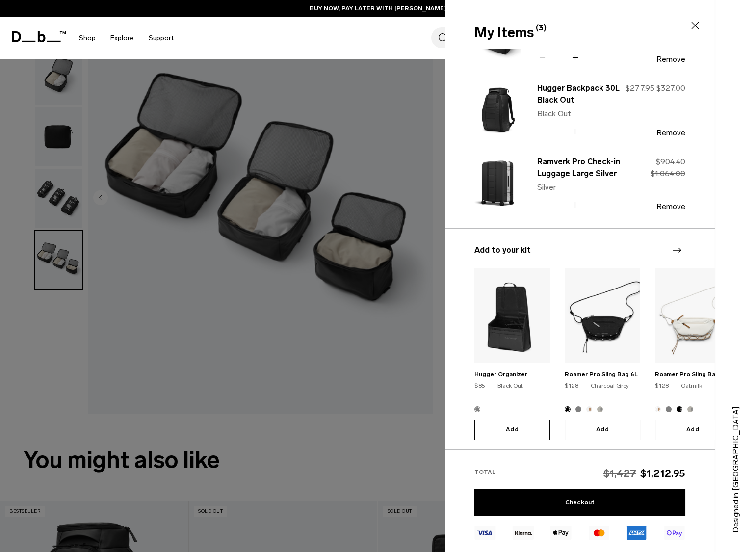  What do you see at coordinates (692, 354) in the screenshot?
I see `div: 3 / 20` at bounding box center [692, 354].